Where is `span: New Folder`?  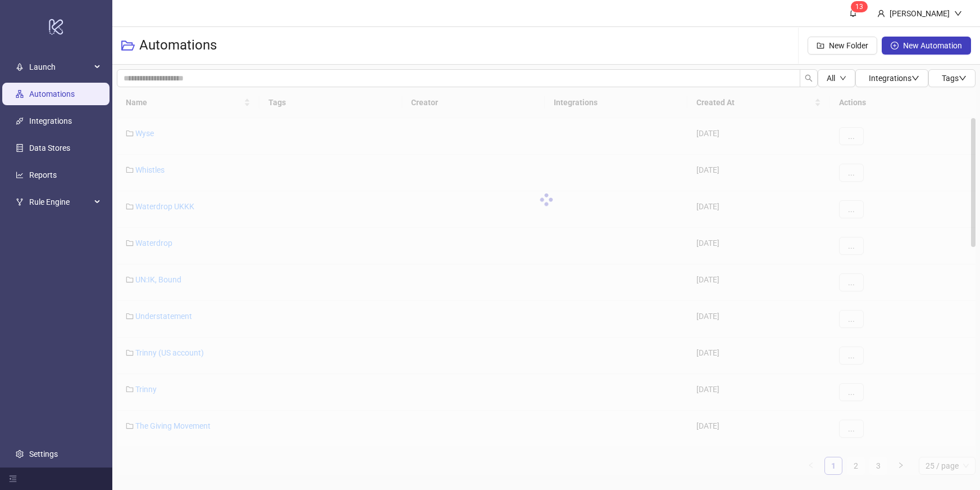
span: New Folder is located at coordinates (848, 46).